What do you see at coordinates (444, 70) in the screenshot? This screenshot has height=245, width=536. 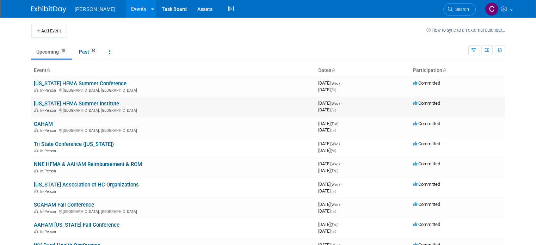 I see `a: Sort by Participation Type` at bounding box center [444, 70].